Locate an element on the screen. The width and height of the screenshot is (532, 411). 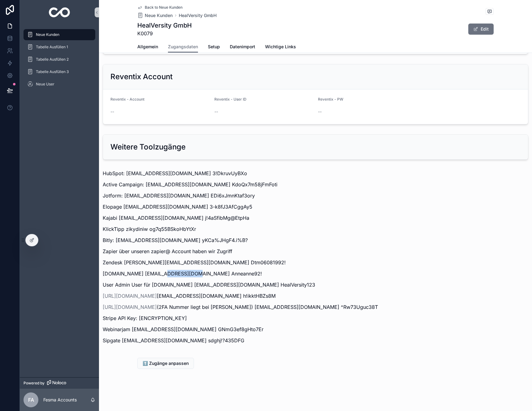
a: Tabelle Ausfüllen 1 is located at coordinates (60, 47).